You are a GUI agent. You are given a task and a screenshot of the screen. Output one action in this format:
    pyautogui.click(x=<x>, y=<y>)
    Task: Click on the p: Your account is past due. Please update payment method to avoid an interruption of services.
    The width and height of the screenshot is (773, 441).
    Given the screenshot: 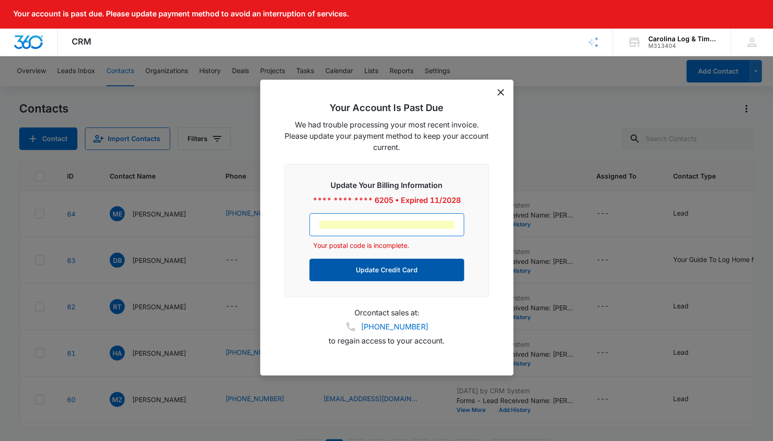 What is the action you would take?
    pyautogui.click(x=181, y=14)
    